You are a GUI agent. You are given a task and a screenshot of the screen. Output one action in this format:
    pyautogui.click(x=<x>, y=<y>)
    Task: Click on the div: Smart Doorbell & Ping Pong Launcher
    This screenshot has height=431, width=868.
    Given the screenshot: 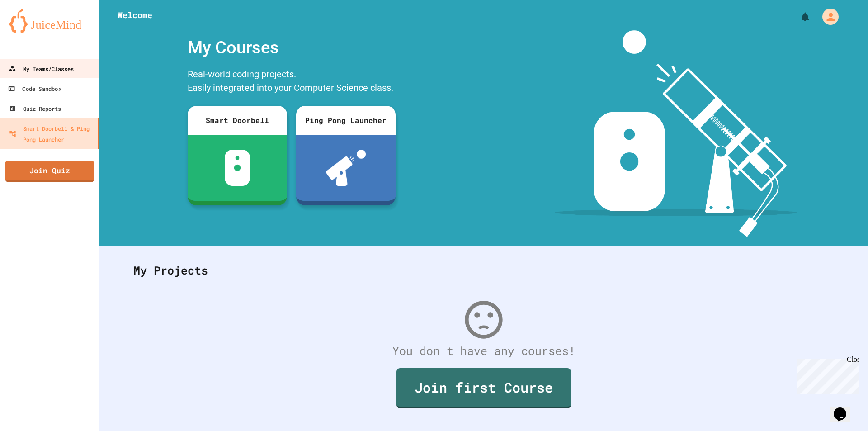 What is the action you would take?
    pyautogui.click(x=52, y=134)
    